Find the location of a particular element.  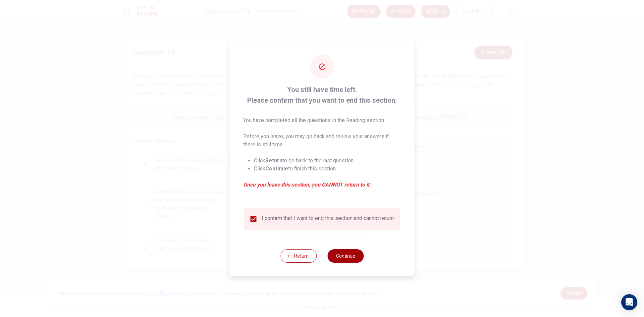

div: I confirm that I want to end this section and cannot return. is located at coordinates (328, 219).